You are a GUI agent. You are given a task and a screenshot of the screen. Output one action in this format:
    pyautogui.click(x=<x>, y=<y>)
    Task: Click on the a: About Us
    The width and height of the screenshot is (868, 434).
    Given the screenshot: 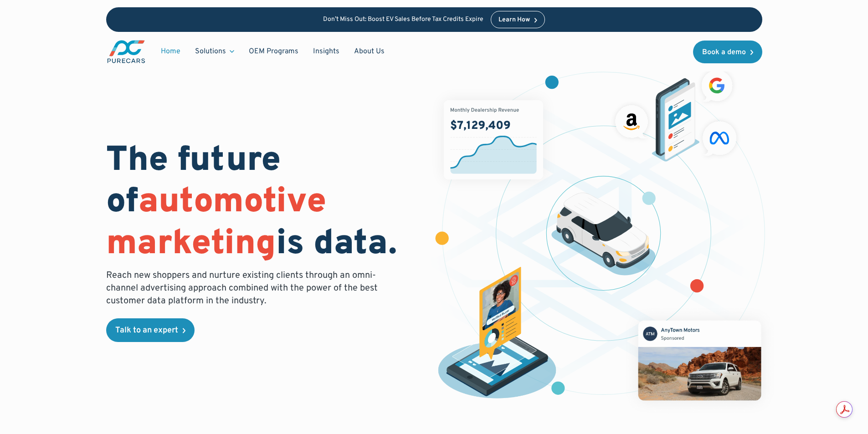 What is the action you would take?
    pyautogui.click(x=369, y=52)
    